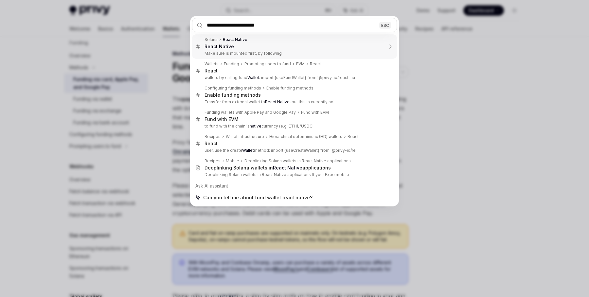  What do you see at coordinates (294, 53) in the screenshot?
I see `p: Make sure is mounted first, by following` at bounding box center [294, 53].